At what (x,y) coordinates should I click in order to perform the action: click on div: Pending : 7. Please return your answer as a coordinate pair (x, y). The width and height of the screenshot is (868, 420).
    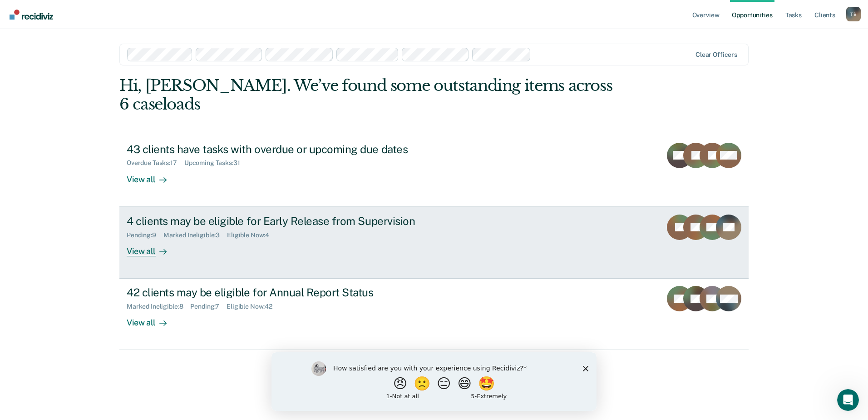
    Looking at the image, I should click on (208, 306).